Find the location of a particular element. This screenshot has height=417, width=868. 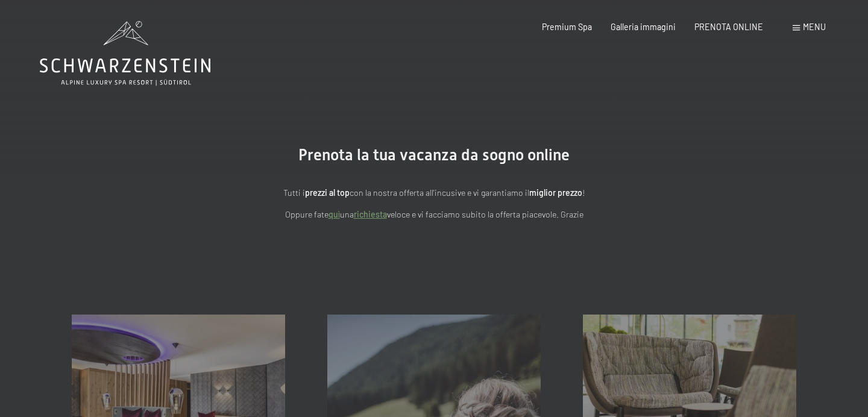

span: Prenota la tua vacanza da sogno online is located at coordinates (434, 155).